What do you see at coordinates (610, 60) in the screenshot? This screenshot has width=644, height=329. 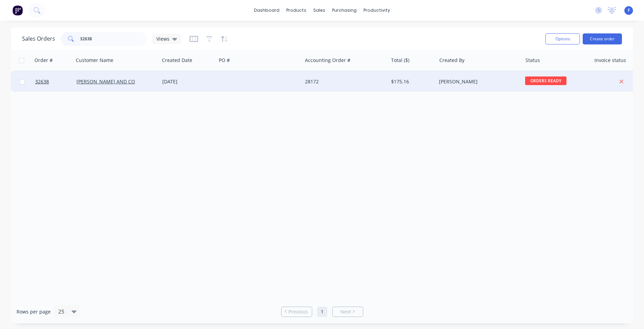 I see `div: Invoice status` at bounding box center [610, 60].